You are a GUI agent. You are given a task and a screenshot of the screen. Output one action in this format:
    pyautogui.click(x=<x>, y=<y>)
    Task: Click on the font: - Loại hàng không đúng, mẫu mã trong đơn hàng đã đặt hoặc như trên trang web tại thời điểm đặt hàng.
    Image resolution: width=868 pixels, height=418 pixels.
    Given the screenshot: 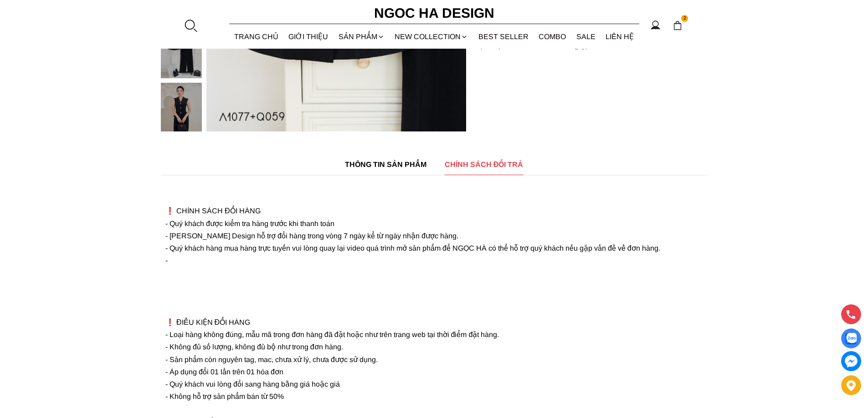 What is the action you would take?
    pyautogui.click(x=332, y=335)
    